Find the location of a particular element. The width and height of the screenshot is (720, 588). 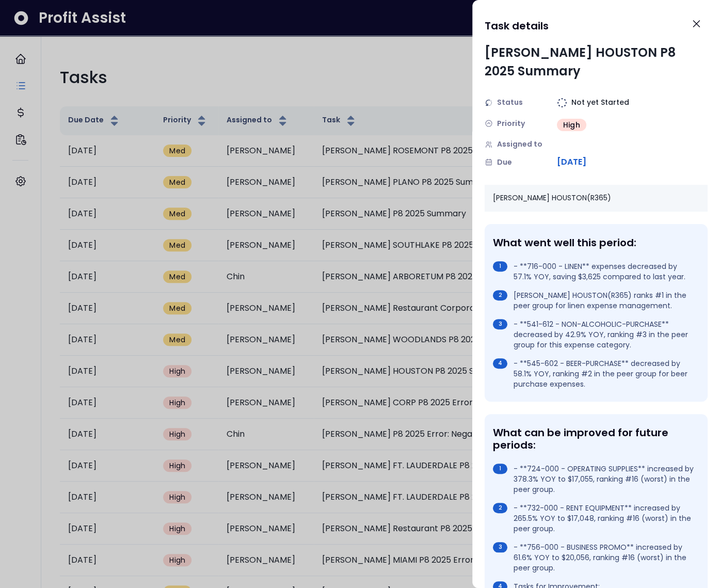

li: - **724-000 - OPERATING SUPPLIES** increased by 378.3% YOY to $17,055, ranking #16 (worst) in the... is located at coordinates (594, 479).